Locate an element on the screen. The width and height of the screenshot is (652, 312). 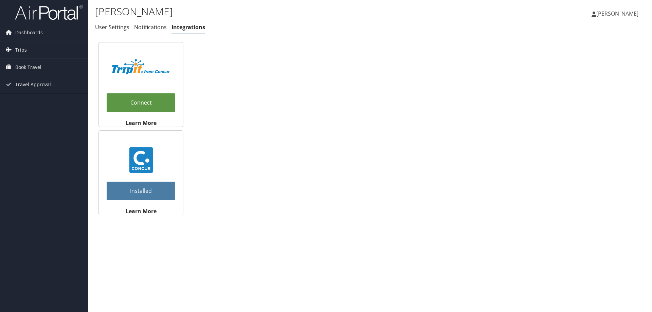
span: Book Travel is located at coordinates (28, 67).